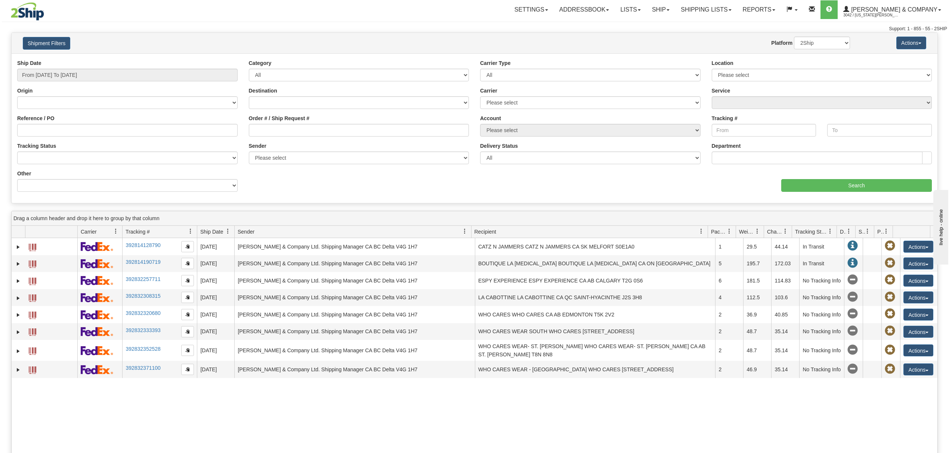 This screenshot has height=453, width=949. Describe the element at coordinates (246, 232) in the screenshot. I see `span: Sender` at that location.